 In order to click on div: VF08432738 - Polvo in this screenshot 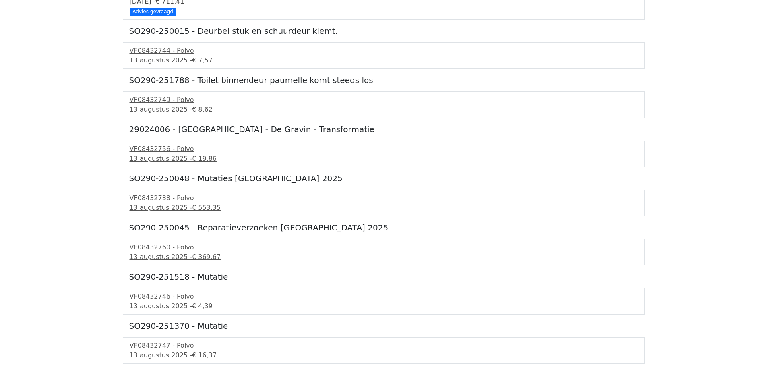, I will do `click(384, 198)`.